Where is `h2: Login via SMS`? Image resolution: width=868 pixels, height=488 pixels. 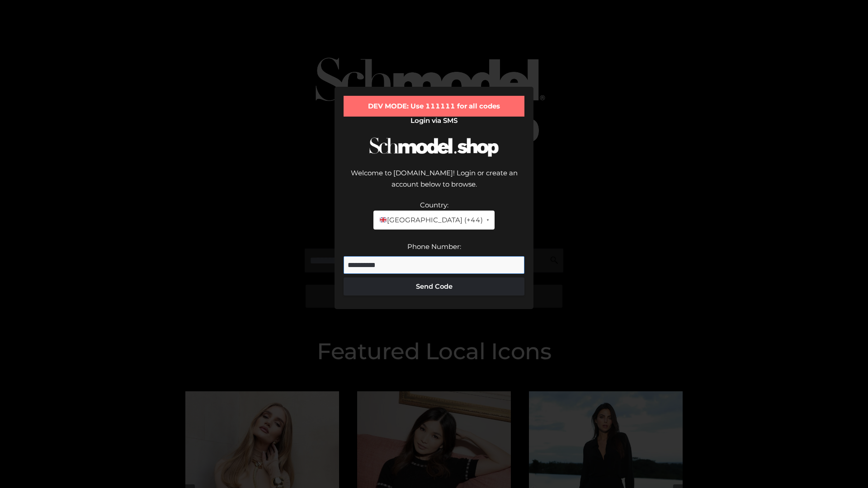
h2: Login via SMS is located at coordinates (434, 121).